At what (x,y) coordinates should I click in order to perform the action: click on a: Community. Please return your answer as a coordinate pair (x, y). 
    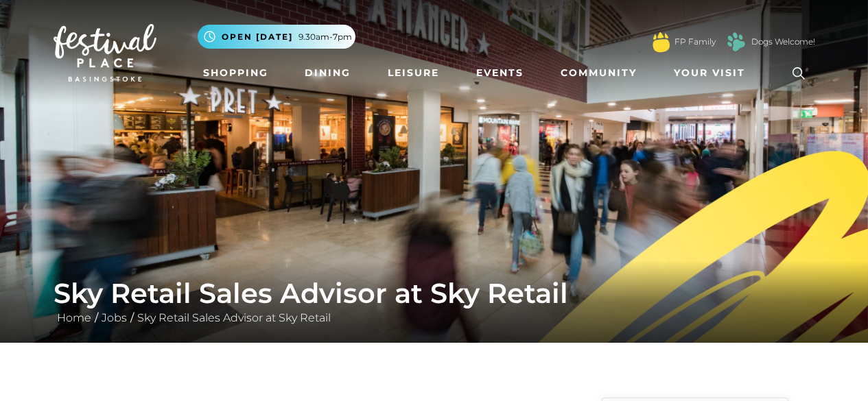
    Looking at the image, I should click on (598, 72).